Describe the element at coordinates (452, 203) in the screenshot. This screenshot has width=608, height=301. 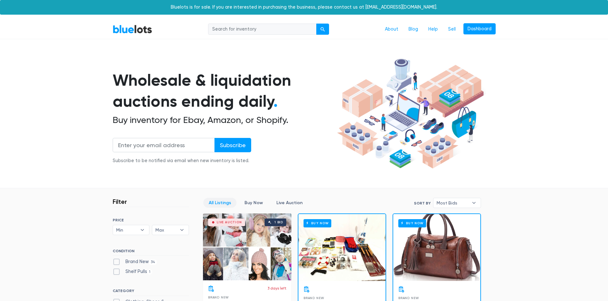
I see `span: Most Bids` at that location.